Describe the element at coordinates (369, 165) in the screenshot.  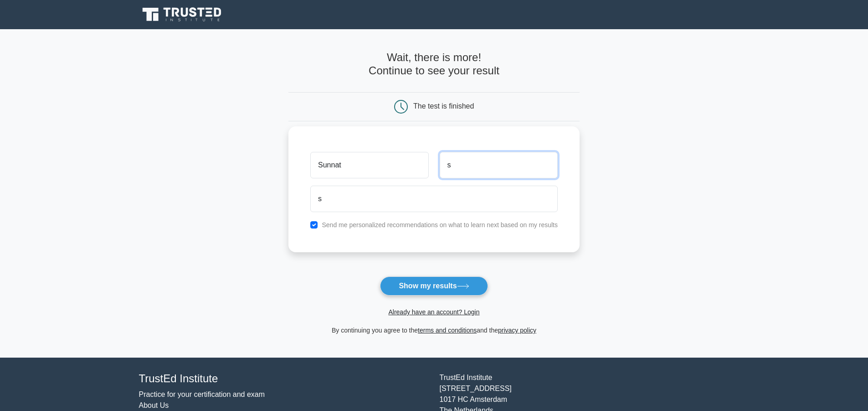
I see `input: First name` at that location.